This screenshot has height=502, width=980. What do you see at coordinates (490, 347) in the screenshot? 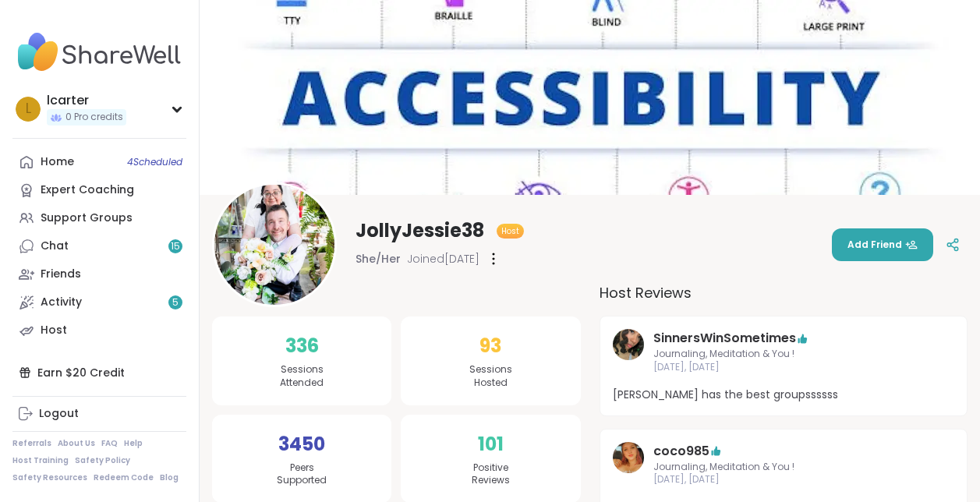
I see `span: 93` at bounding box center [490, 347].